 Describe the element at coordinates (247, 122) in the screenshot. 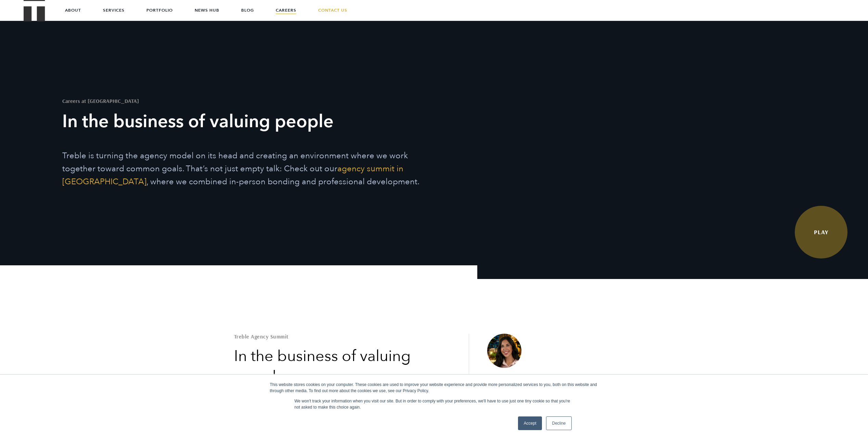

I see `h3: In the business of valuing people` at that location.